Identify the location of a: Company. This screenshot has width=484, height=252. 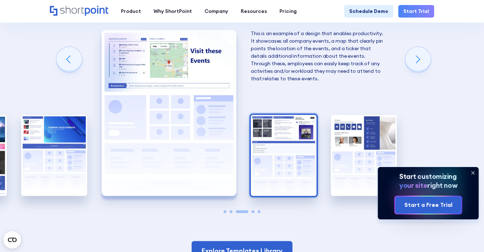
(216, 11).